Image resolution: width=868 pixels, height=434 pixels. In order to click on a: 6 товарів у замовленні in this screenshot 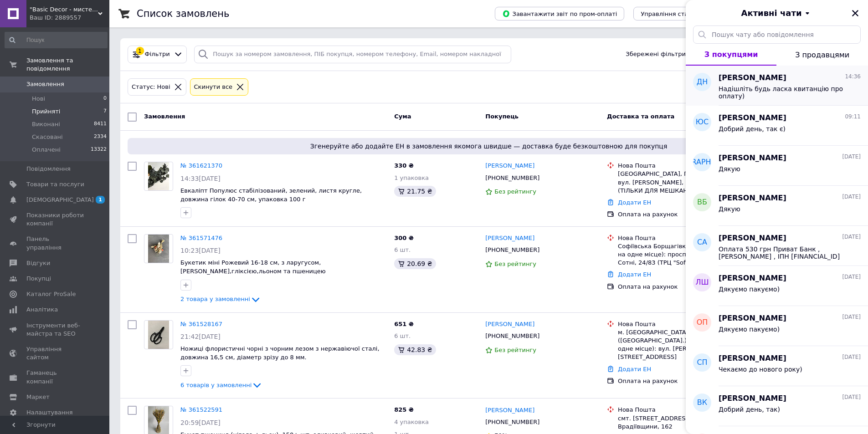, I will do `click(222, 385)`.